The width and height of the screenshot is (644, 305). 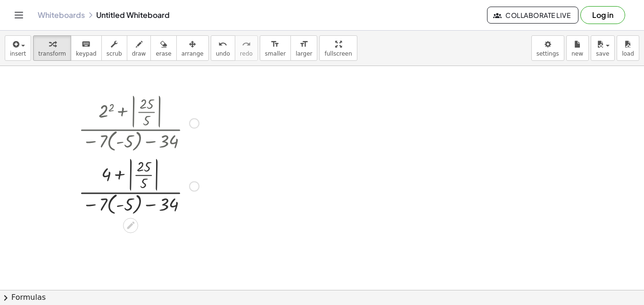 I want to click on span: draw, so click(x=139, y=54).